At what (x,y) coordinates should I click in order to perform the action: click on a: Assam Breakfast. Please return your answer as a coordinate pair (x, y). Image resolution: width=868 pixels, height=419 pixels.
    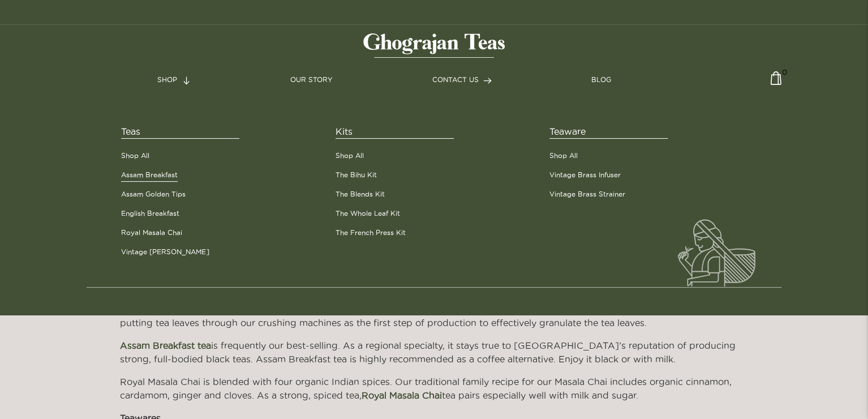
    Looking at the image, I should click on (149, 175).